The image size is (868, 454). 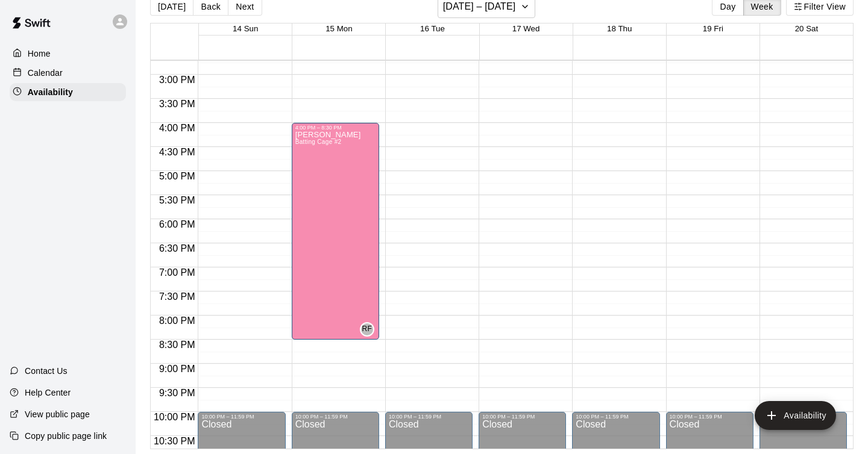 I want to click on button: 18 Thu, so click(x=619, y=29).